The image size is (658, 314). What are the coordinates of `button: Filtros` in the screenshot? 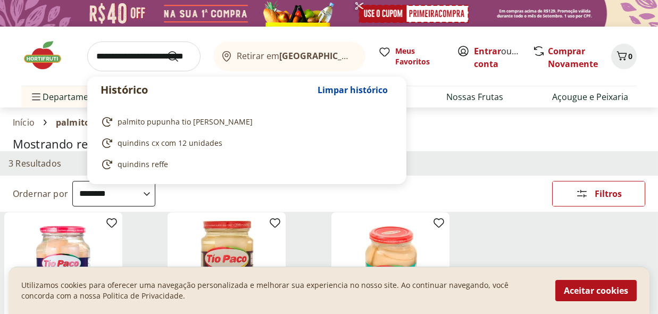 It's located at (599, 194).